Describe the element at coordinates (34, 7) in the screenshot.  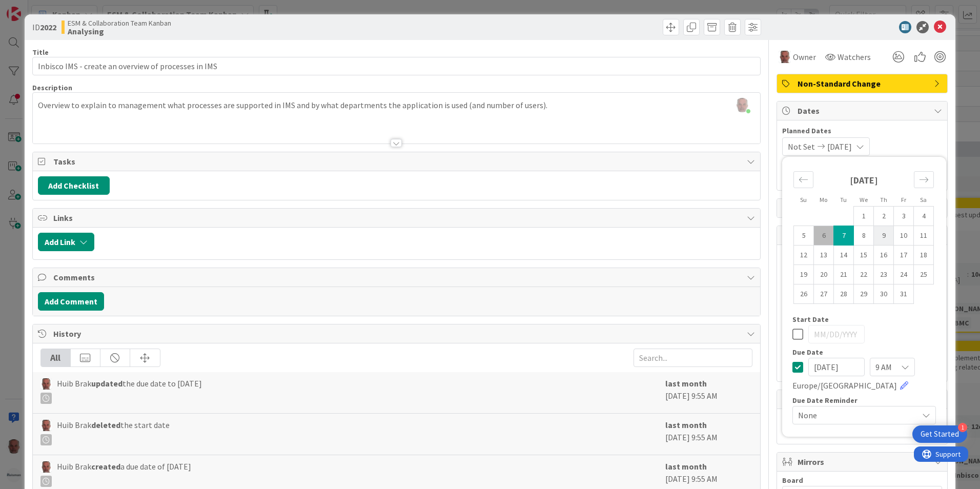
I see `span: Support` at that location.